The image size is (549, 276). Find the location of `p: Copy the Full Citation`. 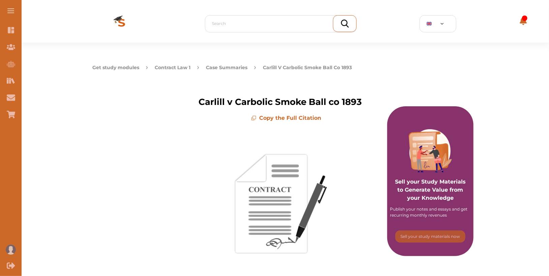

p: Copy the Full Citation is located at coordinates (286, 118).